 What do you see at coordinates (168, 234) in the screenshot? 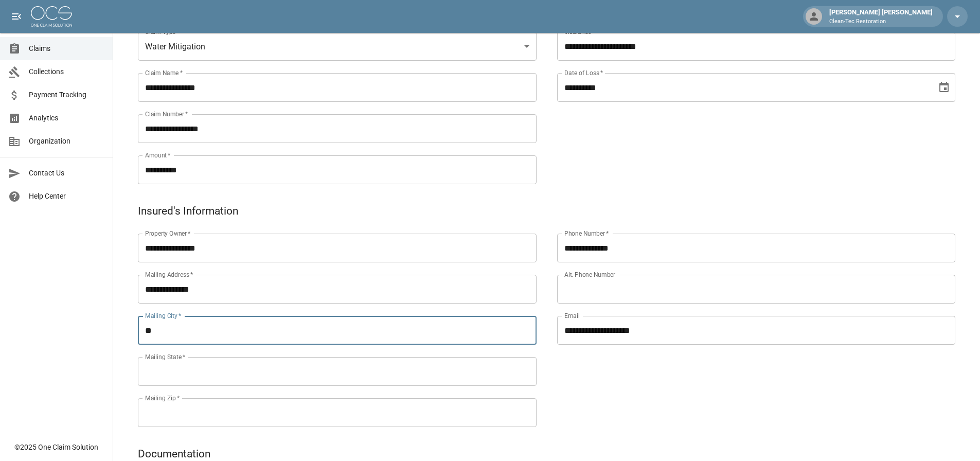
I see `label: Property Owner` at bounding box center [168, 234].